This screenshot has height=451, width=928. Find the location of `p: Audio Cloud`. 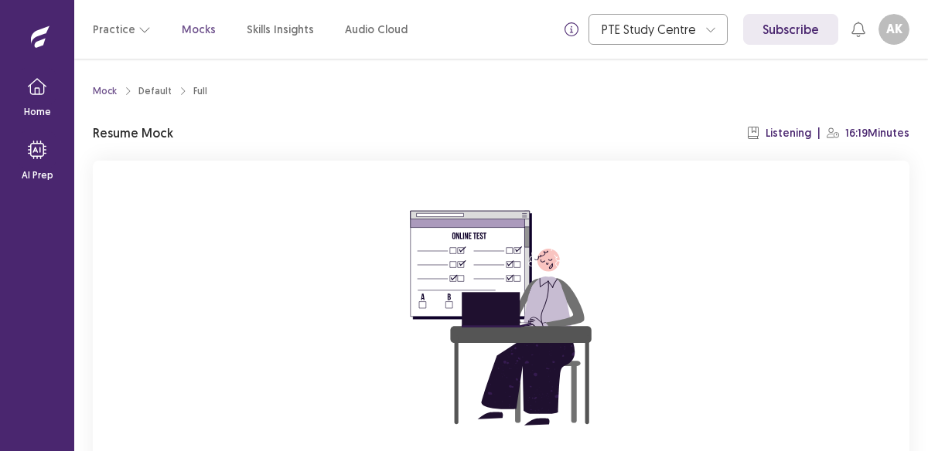

p: Audio Cloud is located at coordinates (376, 29).